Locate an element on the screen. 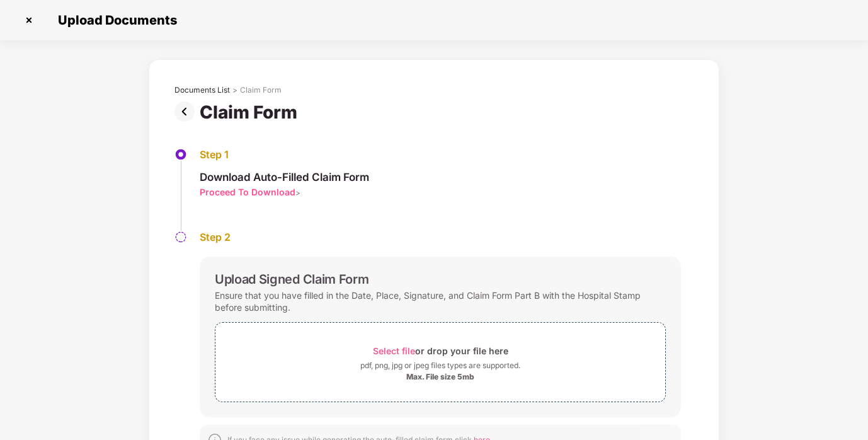  div: Upload Signed Claim Form is located at coordinates (291, 279).